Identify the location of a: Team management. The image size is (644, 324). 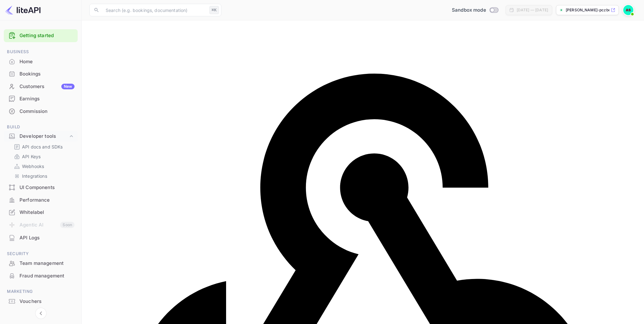
(40, 263).